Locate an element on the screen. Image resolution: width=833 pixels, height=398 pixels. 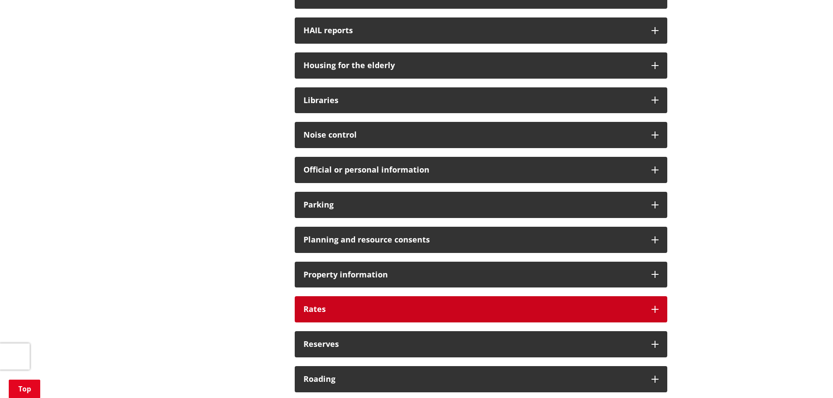
h3: Rates is located at coordinates (473, 310).